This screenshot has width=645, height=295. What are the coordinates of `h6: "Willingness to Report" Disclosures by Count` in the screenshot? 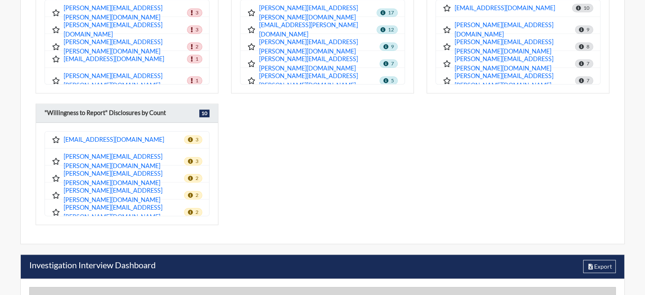 It's located at (105, 113).